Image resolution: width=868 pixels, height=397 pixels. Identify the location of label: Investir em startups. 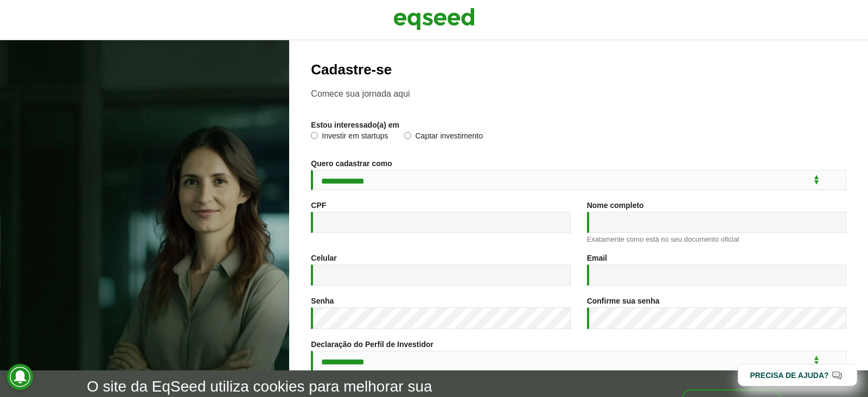
(350, 137).